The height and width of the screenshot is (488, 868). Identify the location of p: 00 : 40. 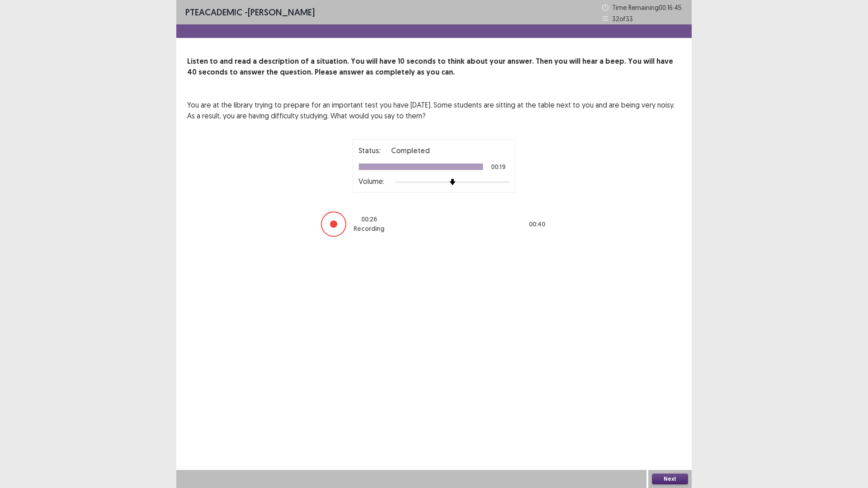
(537, 224).